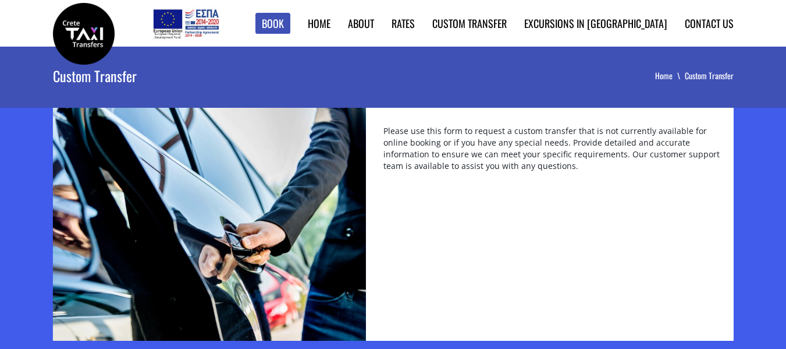 The height and width of the screenshot is (349, 786). Describe the element at coordinates (84, 32) in the screenshot. I see `a: Crete Taxi Transfers | Best Custom Transfers in Crete | Crete Taxi Transfers` at that location.